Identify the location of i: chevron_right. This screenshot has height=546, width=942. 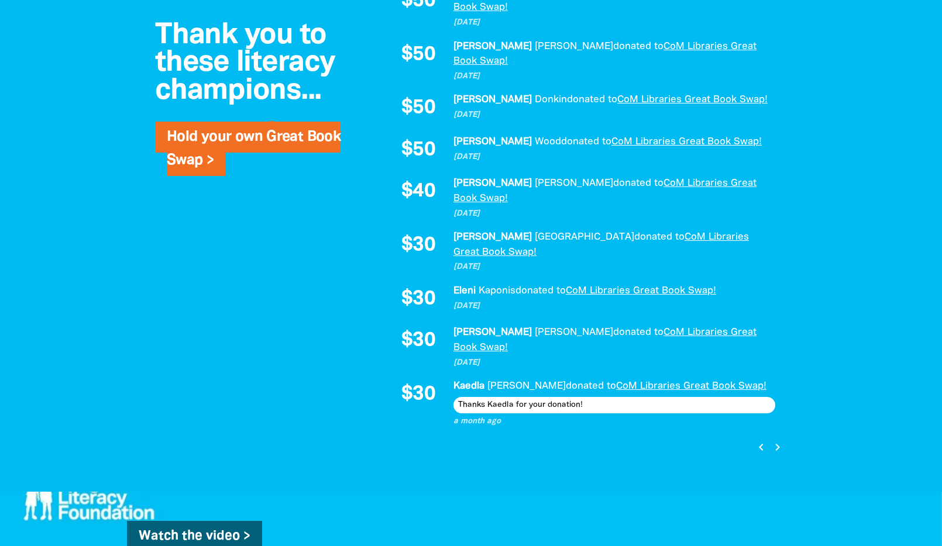
(777, 447).